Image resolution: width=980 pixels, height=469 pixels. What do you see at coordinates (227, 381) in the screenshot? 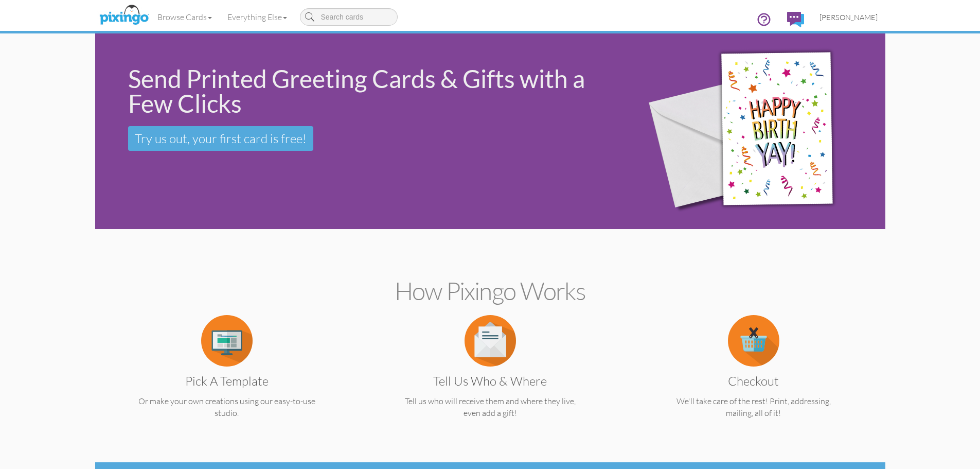
I see `h3: Pick a Template` at bounding box center [227, 381].